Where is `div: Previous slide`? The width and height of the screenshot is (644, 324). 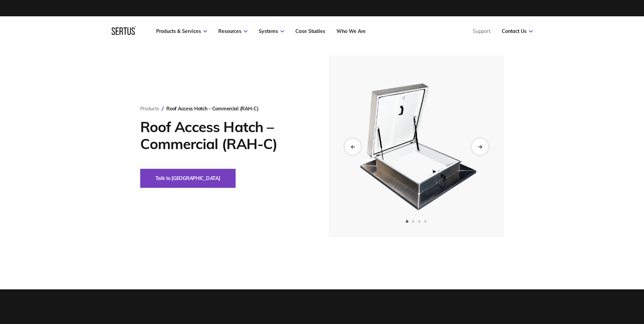 div: Previous slide is located at coordinates (353, 147).